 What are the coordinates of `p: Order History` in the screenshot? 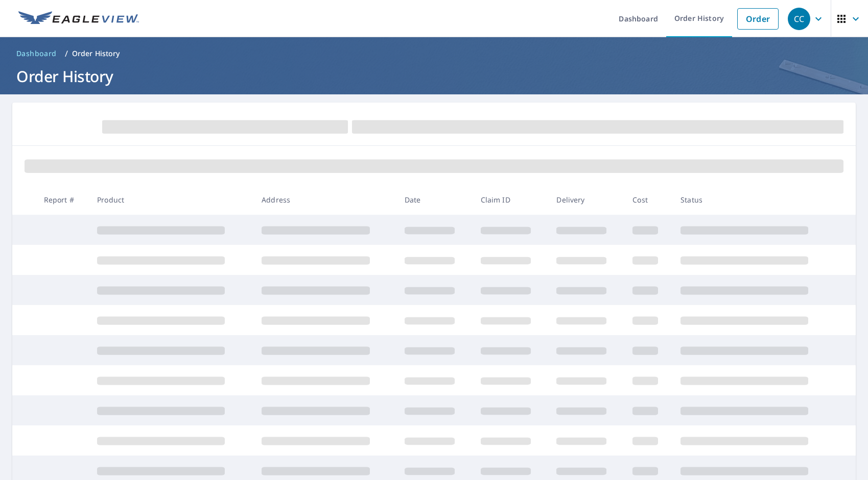 It's located at (96, 54).